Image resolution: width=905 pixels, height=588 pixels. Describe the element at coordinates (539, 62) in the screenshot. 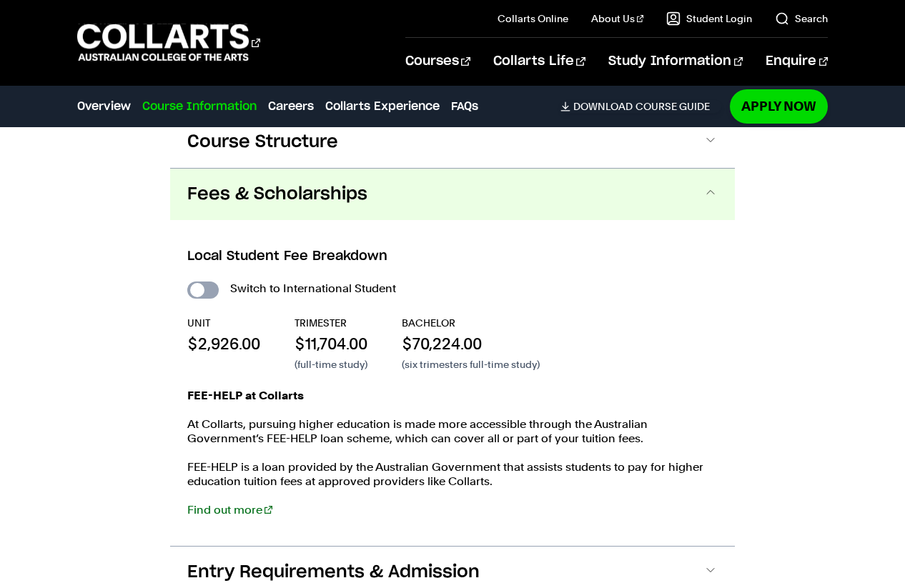

I see `a: Collarts Life` at that location.